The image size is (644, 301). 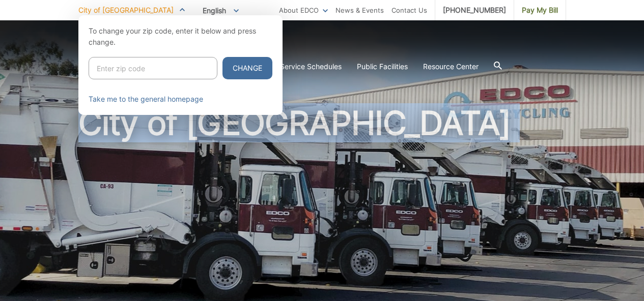 I want to click on input: Enter zip code, so click(x=153, y=68).